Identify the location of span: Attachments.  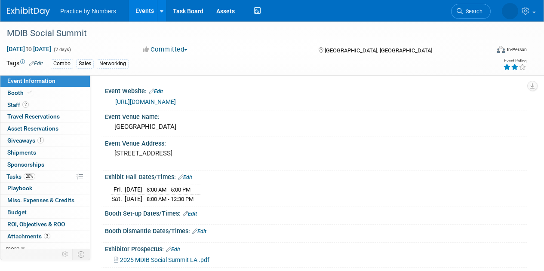
(29, 237).